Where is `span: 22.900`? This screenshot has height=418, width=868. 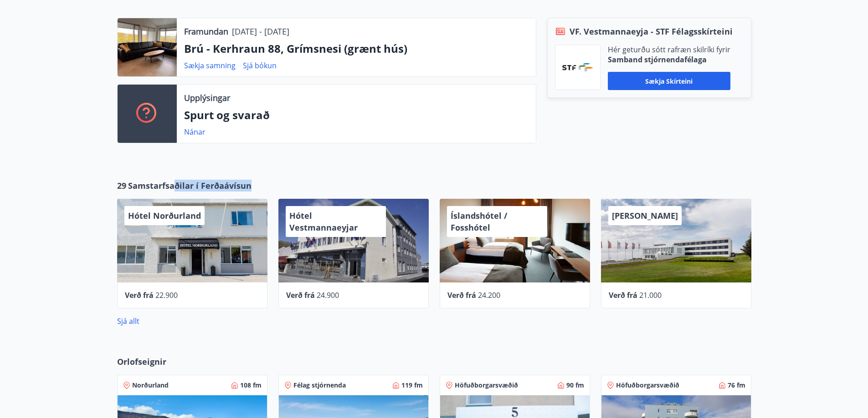
span: 22.900 is located at coordinates (166, 296).